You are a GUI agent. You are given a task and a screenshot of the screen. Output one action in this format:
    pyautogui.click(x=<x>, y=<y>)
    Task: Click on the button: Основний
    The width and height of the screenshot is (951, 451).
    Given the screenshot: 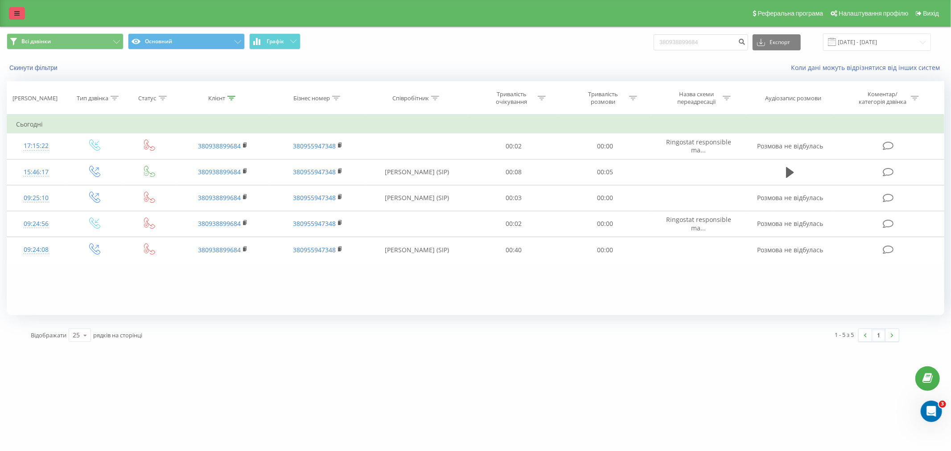 What is the action you would take?
    pyautogui.click(x=186, y=41)
    